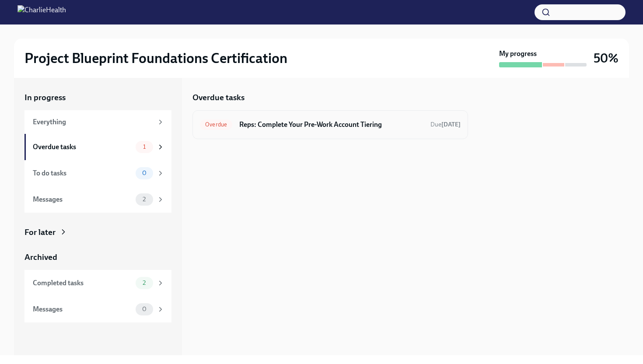 The height and width of the screenshot is (364, 643). What do you see at coordinates (98, 98) in the screenshot?
I see `div: In progress` at bounding box center [98, 98].